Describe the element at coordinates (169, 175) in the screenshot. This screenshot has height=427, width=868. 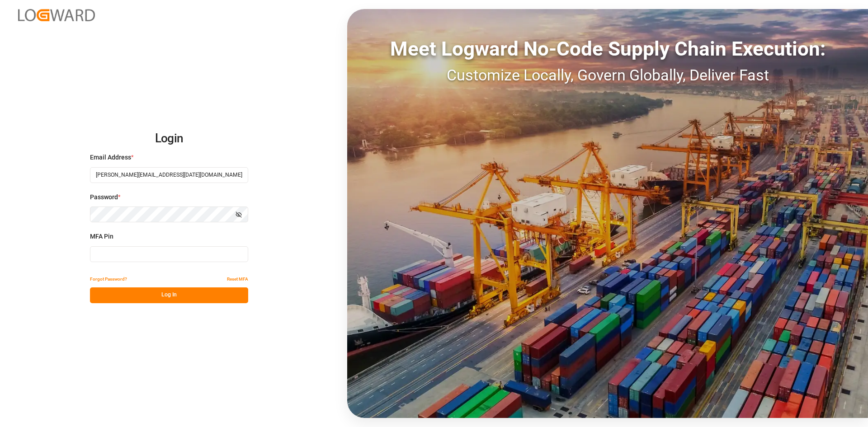
I see `input: Enter your email` at that location.